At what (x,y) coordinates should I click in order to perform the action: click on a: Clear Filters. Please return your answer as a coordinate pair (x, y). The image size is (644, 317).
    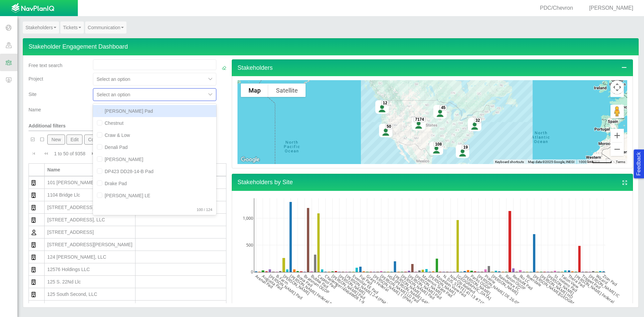
    Looking at the image, I should click on (224, 68).